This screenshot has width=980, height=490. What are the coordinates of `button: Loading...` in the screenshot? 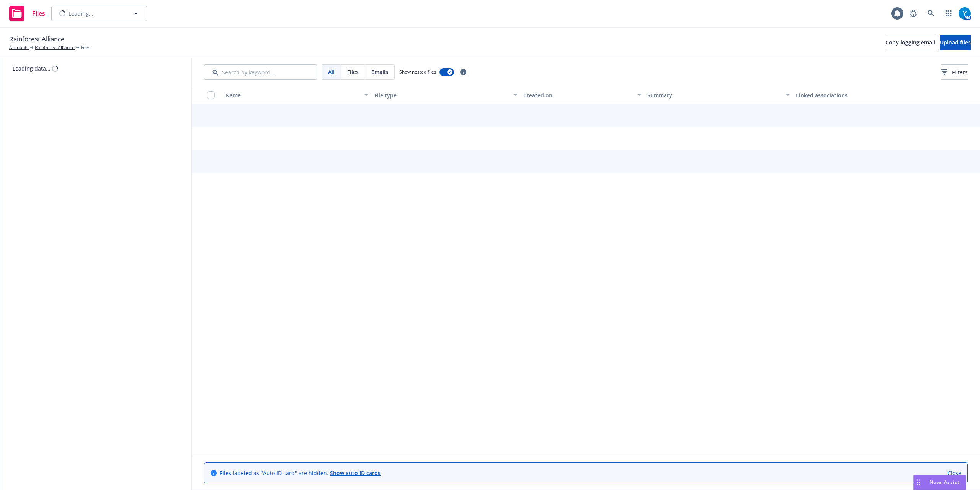 It's located at (100, 14).